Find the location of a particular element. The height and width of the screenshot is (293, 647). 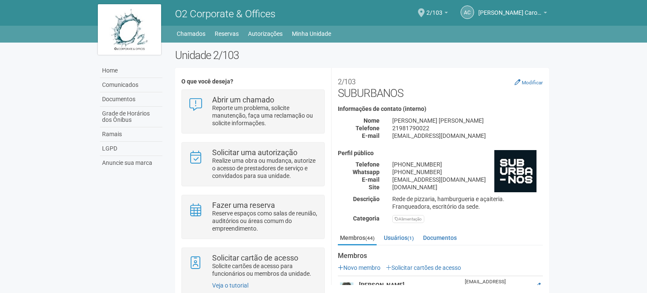

img: business.png is located at coordinates (515, 171).